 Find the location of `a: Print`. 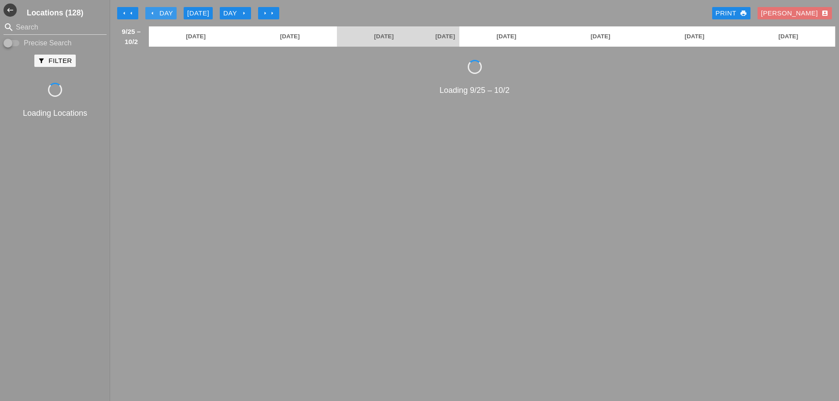

a: Print is located at coordinates (731, 13).